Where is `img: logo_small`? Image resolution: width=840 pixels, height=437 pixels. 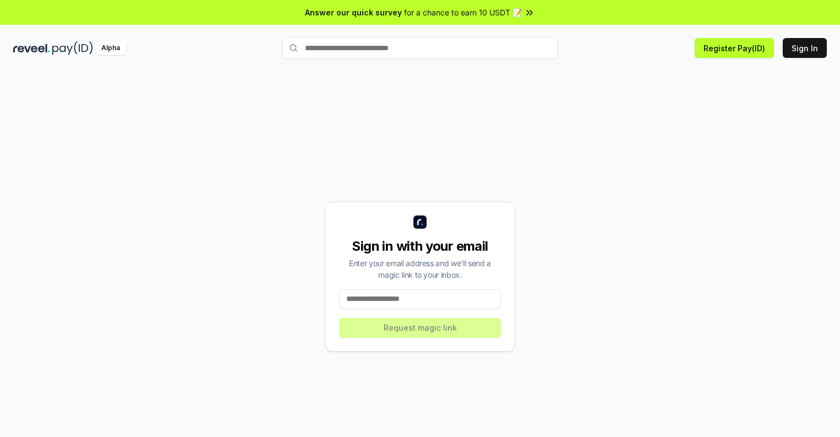 img: logo_small is located at coordinates (420, 222).